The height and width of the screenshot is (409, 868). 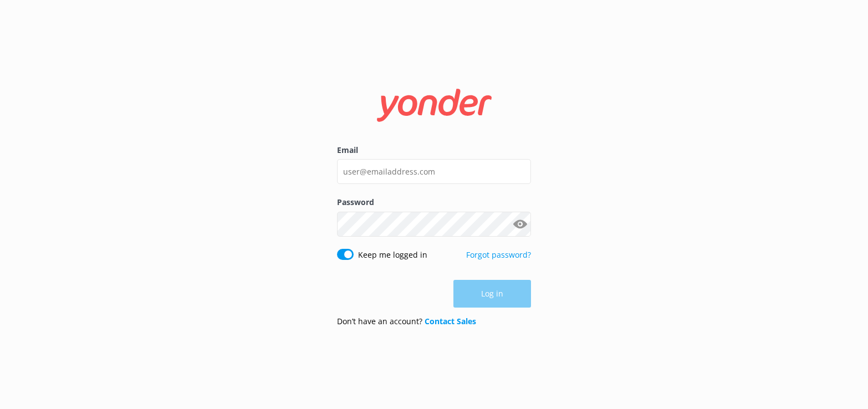 I want to click on button: Show password, so click(x=520, y=224).